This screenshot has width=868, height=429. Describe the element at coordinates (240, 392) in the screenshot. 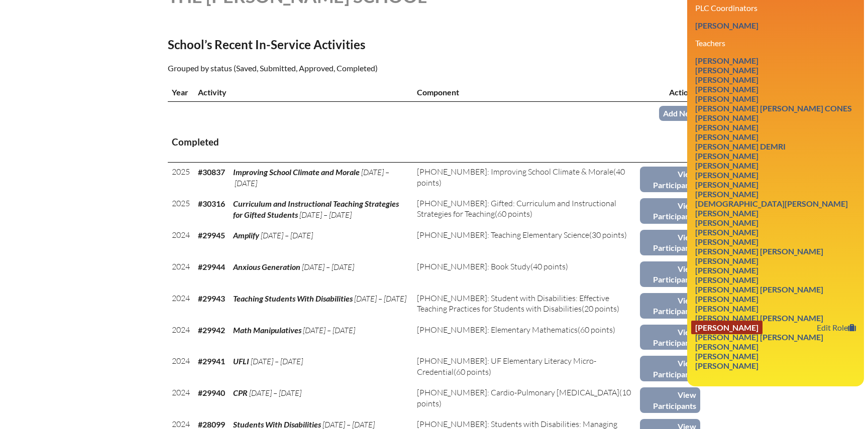

I see `span: CPR` at that location.